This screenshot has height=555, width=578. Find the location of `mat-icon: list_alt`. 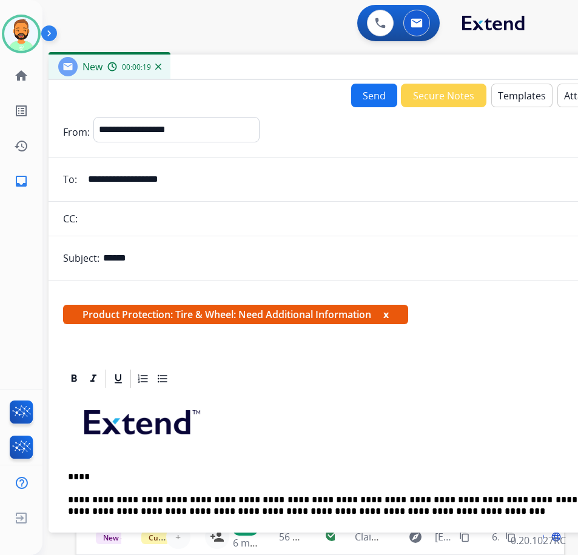

mat-icon: list_alt is located at coordinates (21, 111).